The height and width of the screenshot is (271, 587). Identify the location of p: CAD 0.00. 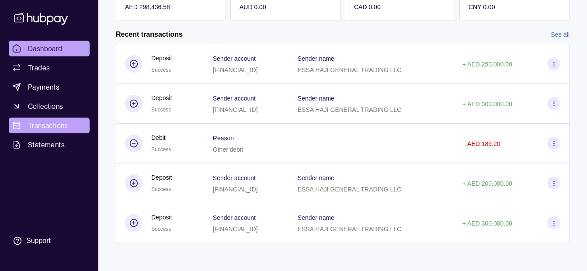
(400, 7).